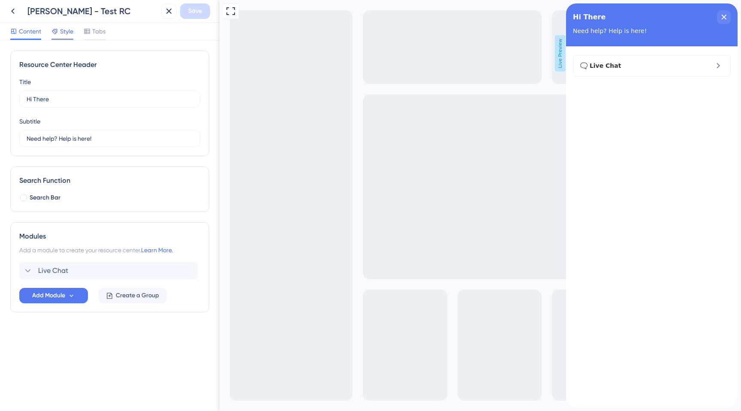 The height and width of the screenshot is (411, 741). Describe the element at coordinates (23, 14) in the screenshot. I see `span: Hi There` at that location.